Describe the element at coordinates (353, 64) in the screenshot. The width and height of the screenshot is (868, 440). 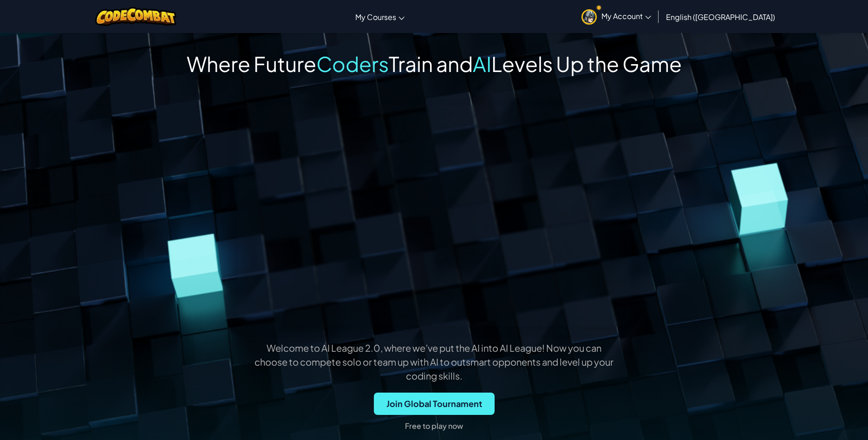
I see `span: Coders` at that location.